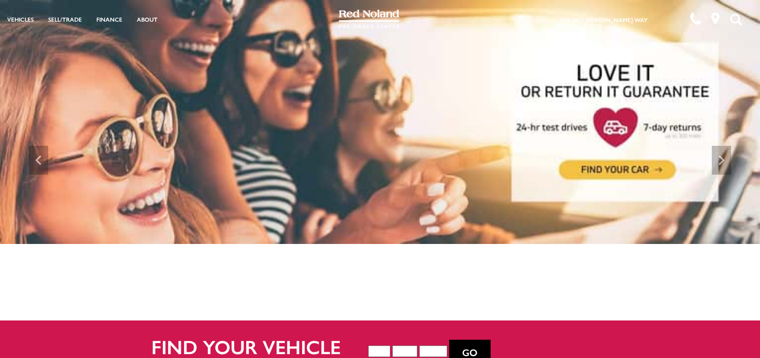  Describe the element at coordinates (379, 352) in the screenshot. I see `select: Vehicle Year` at that location.